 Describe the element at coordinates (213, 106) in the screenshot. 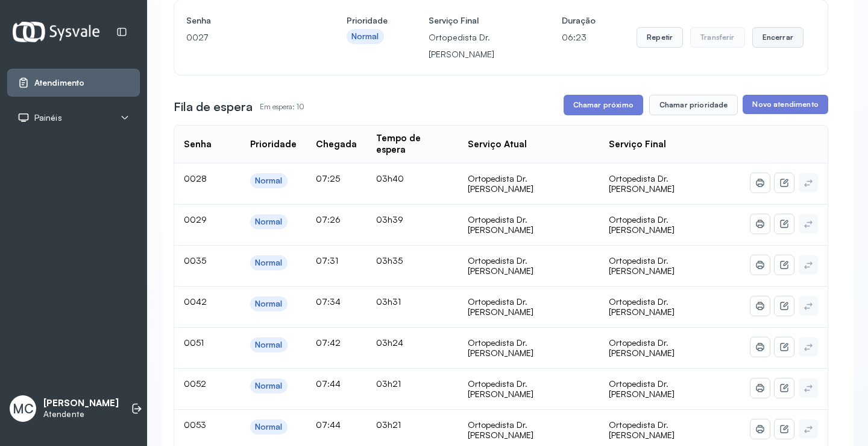

I see `h3: Fila de espera` at that location.